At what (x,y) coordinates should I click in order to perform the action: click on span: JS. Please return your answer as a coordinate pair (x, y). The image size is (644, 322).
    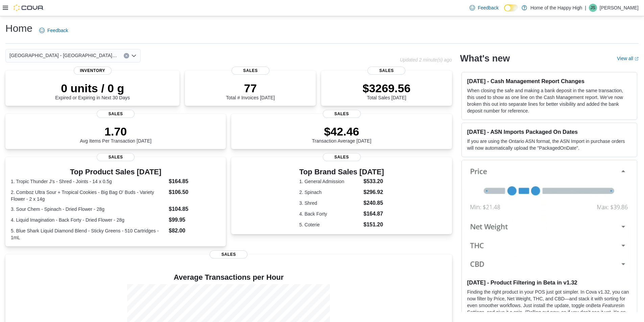
    Looking at the image, I should click on (593, 8).